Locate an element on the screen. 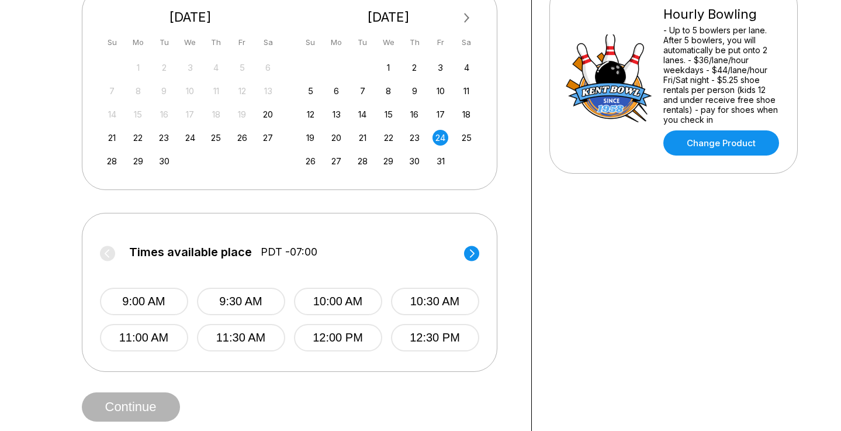 The height and width of the screenshot is (431, 841). button: 10:00 AM is located at coordinates (338, 301).